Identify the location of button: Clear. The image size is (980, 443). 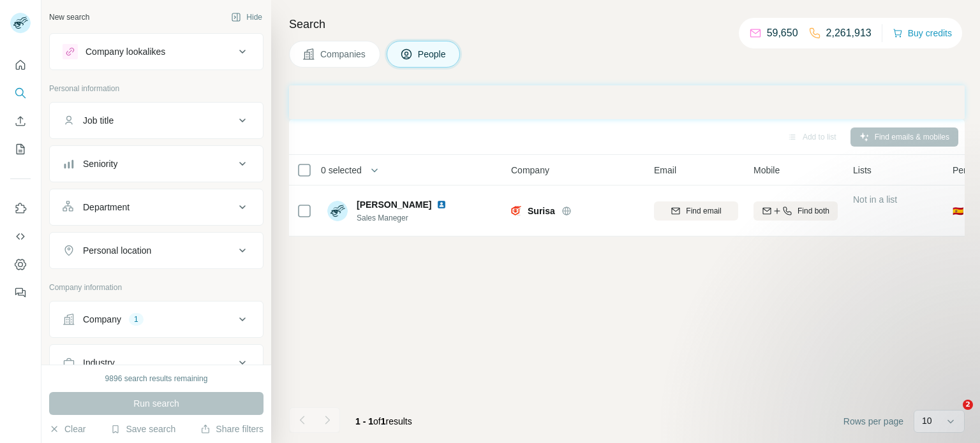
(67, 429).